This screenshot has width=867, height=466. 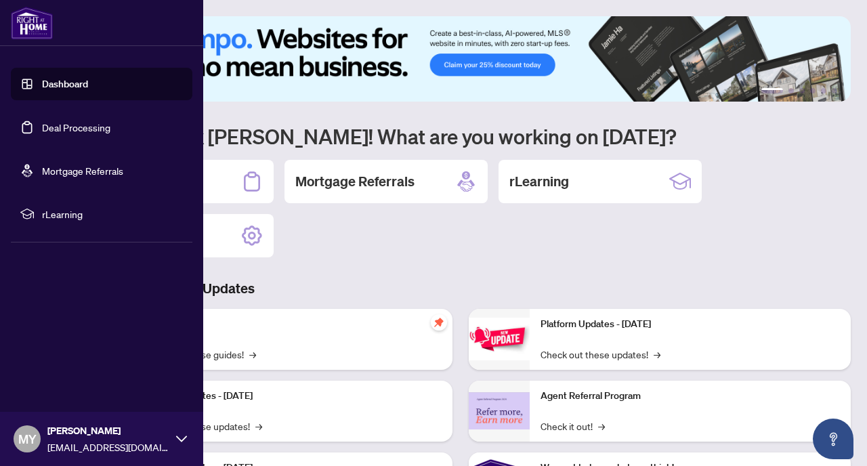 I want to click on p: Agent Referral Program, so click(x=690, y=396).